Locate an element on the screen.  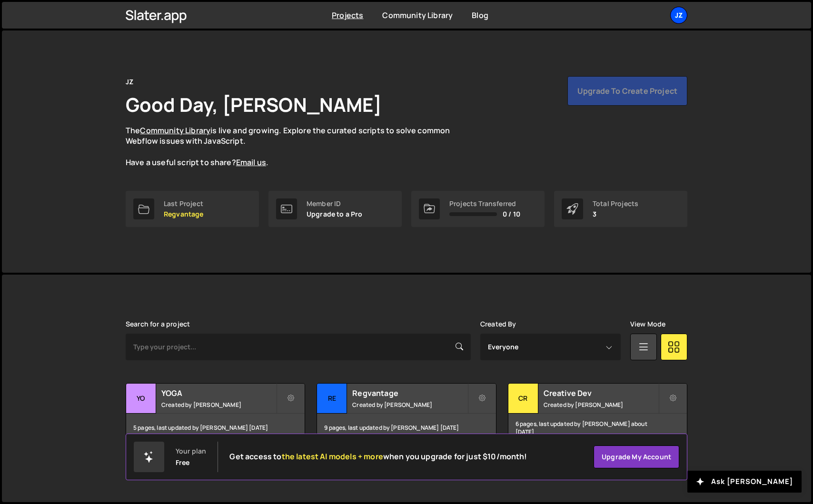
div: YO is located at coordinates (141, 398).